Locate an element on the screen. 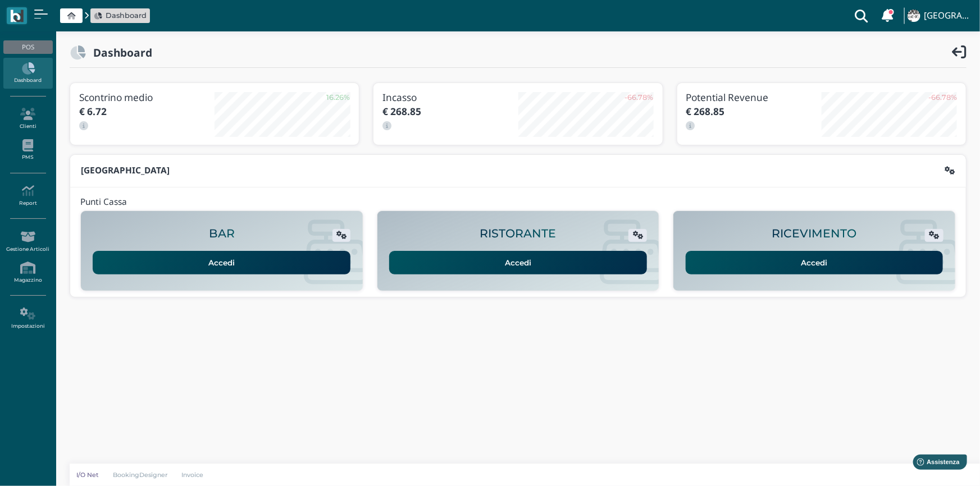 Image resolution: width=980 pixels, height=486 pixels. div: POS is located at coordinates (28, 47).